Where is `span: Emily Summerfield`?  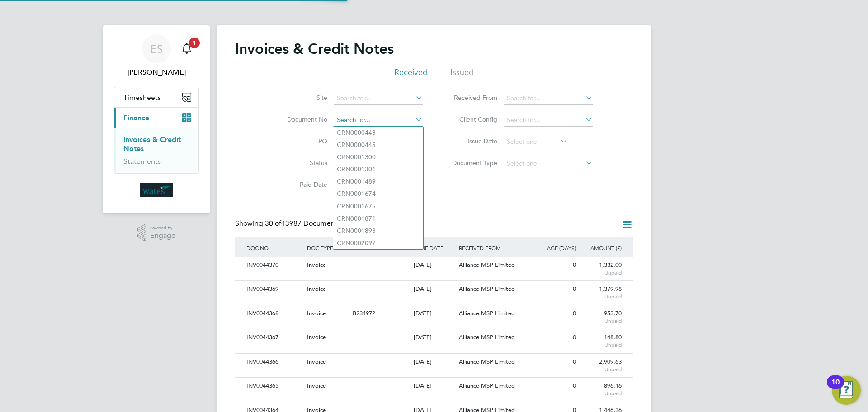
span: Emily Summerfield is located at coordinates (156, 72).